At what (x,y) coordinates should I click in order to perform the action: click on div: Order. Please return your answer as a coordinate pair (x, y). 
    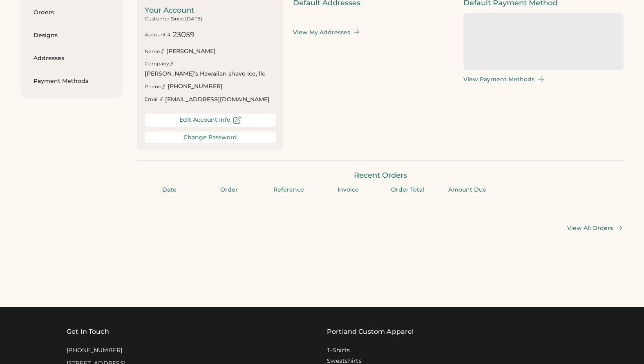
    Looking at the image, I should click on (229, 189).